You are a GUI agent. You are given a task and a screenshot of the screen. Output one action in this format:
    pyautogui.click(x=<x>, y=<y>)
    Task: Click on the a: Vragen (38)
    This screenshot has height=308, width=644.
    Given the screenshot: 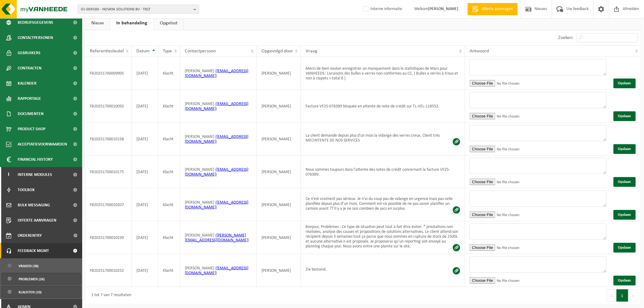 What is the action you would take?
    pyautogui.click(x=41, y=266)
    